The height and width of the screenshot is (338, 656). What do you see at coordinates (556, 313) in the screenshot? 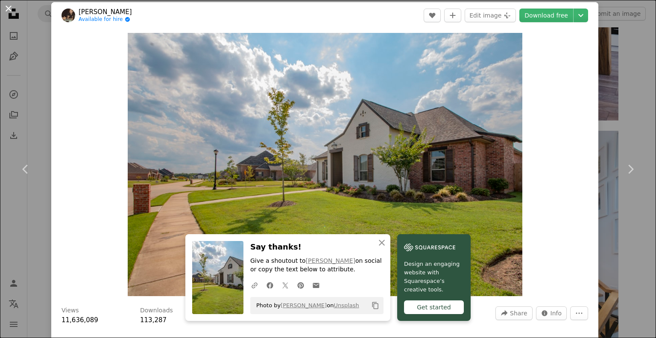
I see `span: Info` at bounding box center [556, 313].